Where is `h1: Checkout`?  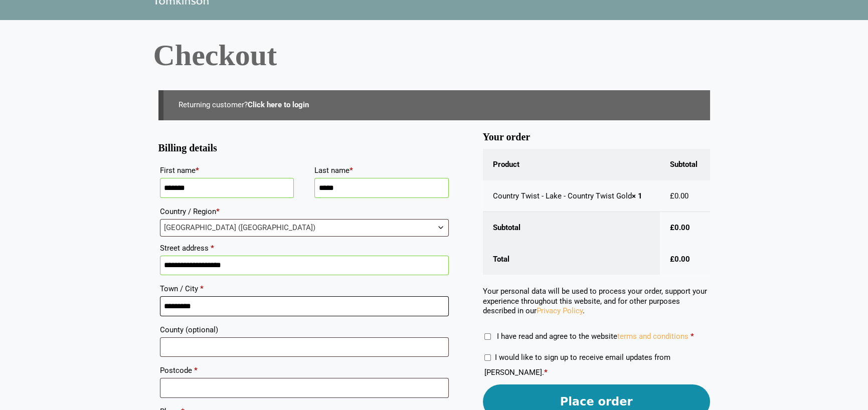 h1: Checkout is located at coordinates (434, 55).